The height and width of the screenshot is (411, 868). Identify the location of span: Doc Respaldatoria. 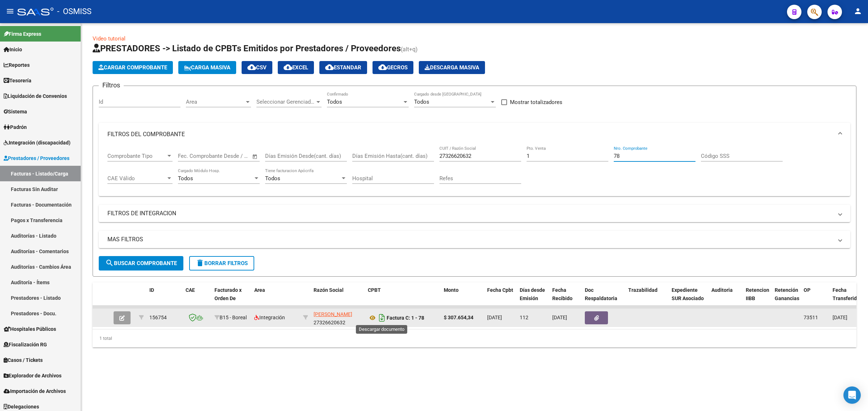
(601, 294).